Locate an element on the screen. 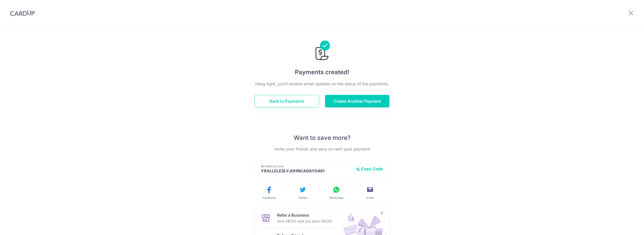 The width and height of the screenshot is (644, 235). p: Want to save more? is located at coordinates (322, 138).